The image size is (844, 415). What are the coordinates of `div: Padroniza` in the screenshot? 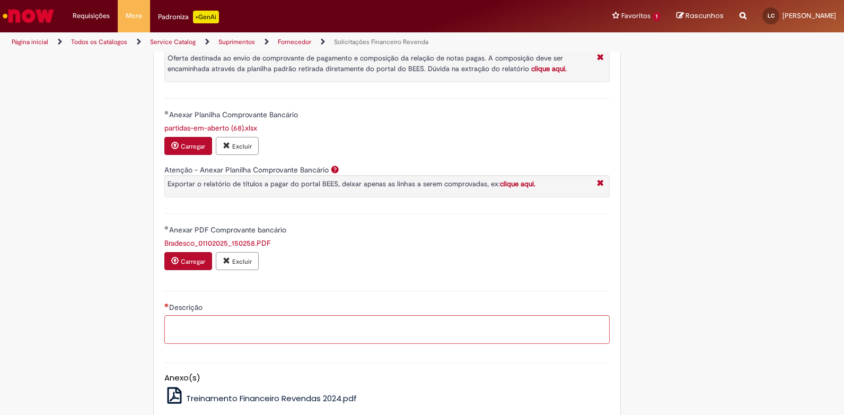 It's located at (188, 17).